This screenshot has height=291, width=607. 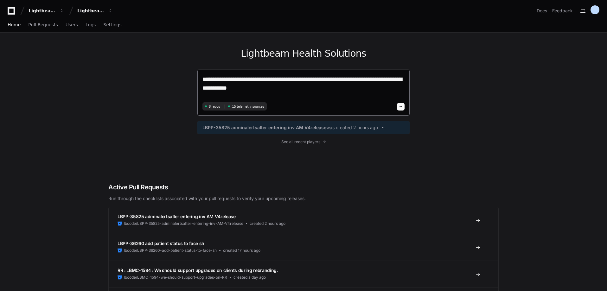 I want to click on span: created 2 hours ago, so click(x=267, y=224).